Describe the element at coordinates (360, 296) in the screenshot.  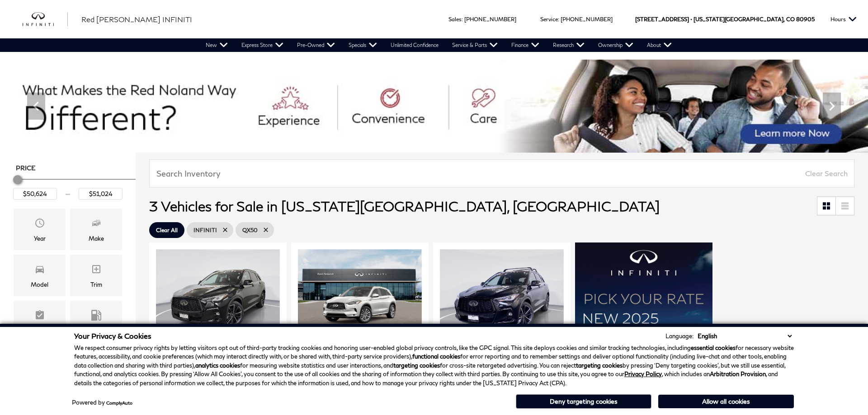
I see `img: 2025 INFINITI QX50 LUXE AWD 1` at that location.